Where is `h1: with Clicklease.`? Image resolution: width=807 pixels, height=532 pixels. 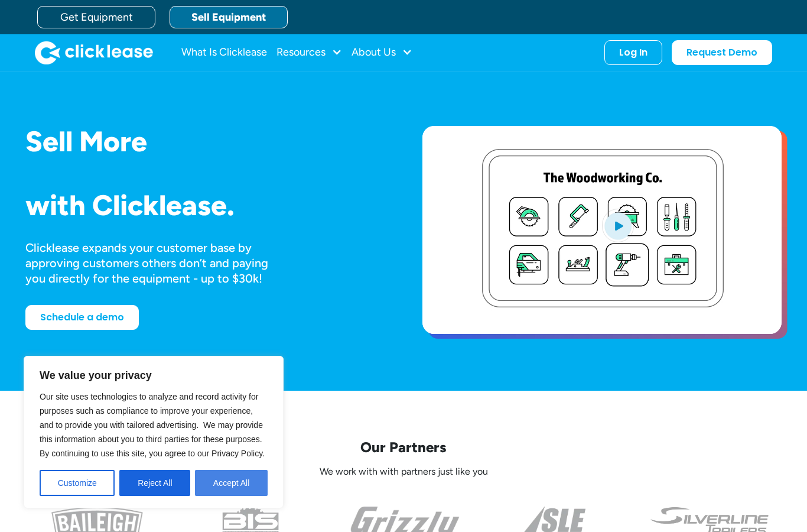
h1: with Clicklease. is located at coordinates (205, 205).